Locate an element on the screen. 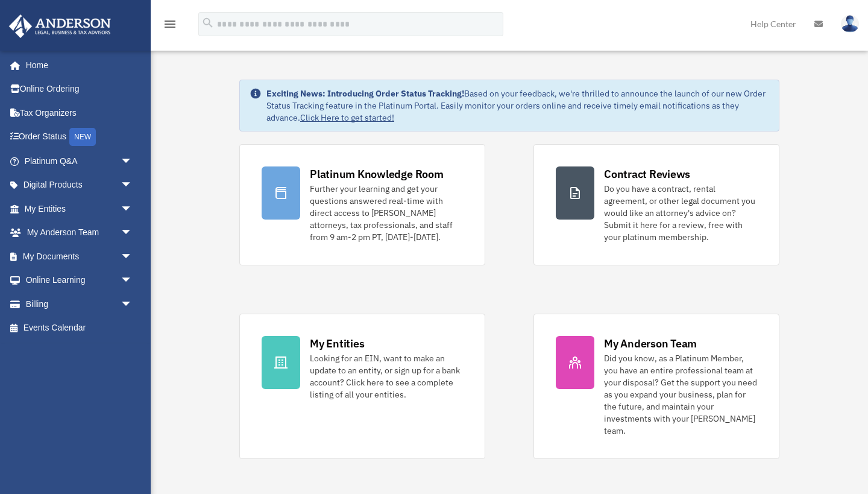 This screenshot has width=868, height=494. div: Platinum Knowledge Room is located at coordinates (377, 173).